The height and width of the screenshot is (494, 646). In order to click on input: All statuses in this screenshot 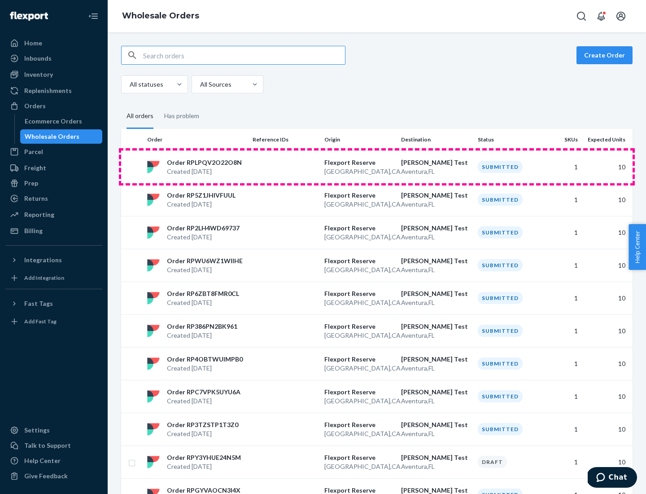, I will do `click(129, 84)`.